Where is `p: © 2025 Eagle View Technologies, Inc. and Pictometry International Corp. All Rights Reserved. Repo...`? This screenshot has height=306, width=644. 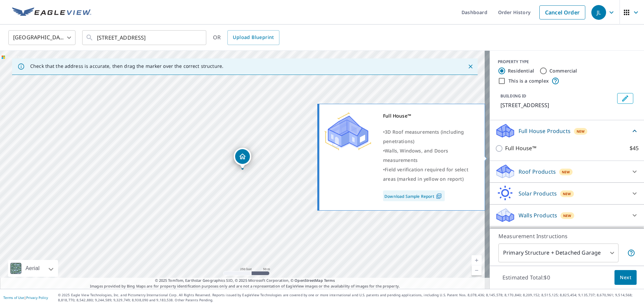 p: © 2025 Eagle View Technologies, Inc. and Pictometry International Corp. All Rights Reserved. Repo... is located at coordinates (349, 298).